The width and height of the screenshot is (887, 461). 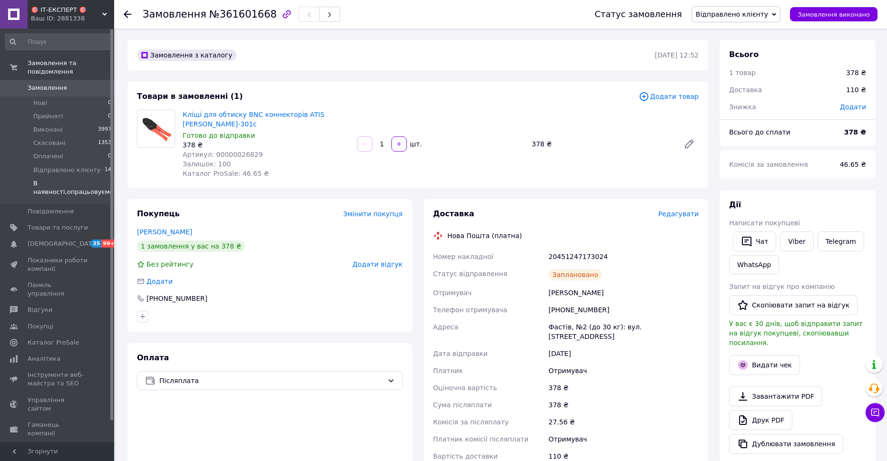 I want to click on a: Viber, so click(x=796, y=242).